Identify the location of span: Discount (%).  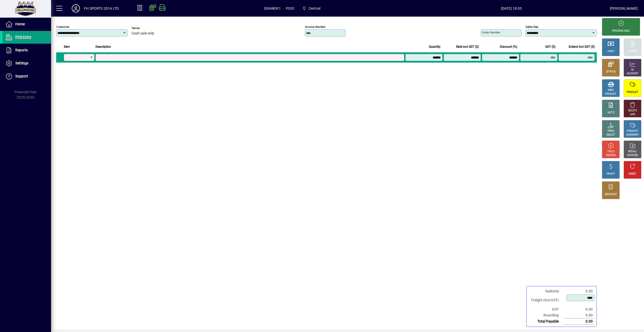
(509, 47).